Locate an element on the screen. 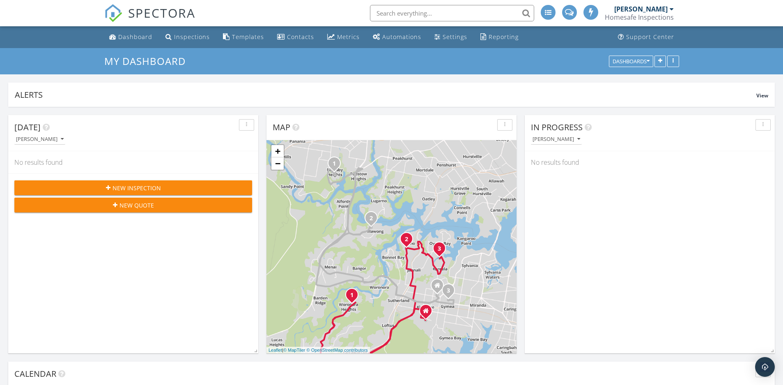 The image size is (783, 385). a: Dashboard is located at coordinates (131, 37).